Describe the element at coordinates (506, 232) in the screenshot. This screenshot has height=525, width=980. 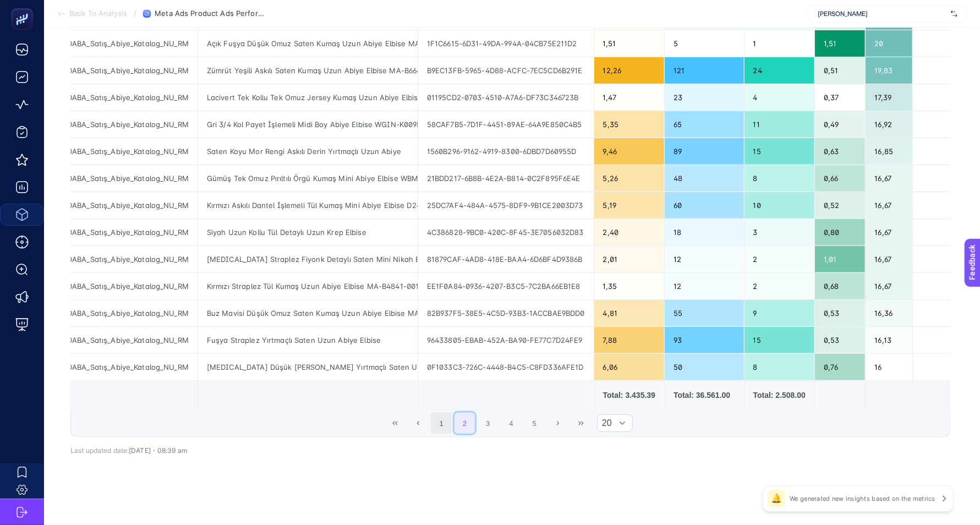
I see `div: 4C386828-9BC0-420C-8F45-3E7056032D83` at that location.